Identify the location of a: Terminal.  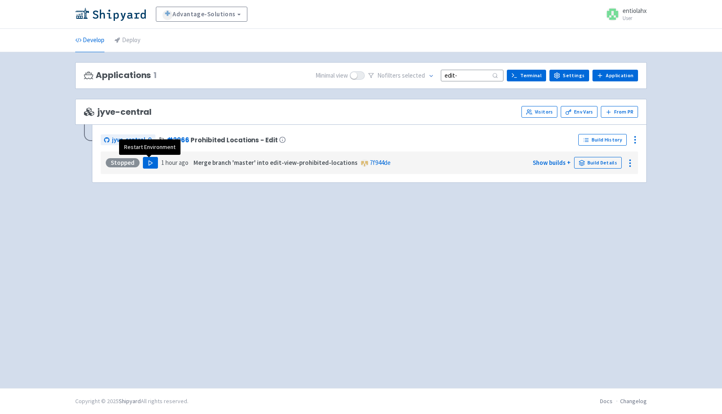
(526, 76).